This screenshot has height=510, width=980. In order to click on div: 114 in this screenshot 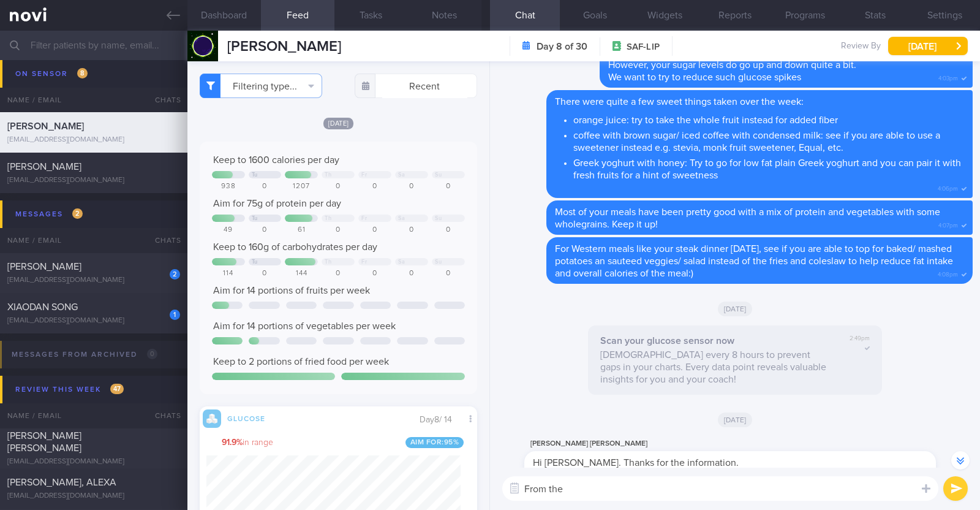, I will do `click(229, 273)`.